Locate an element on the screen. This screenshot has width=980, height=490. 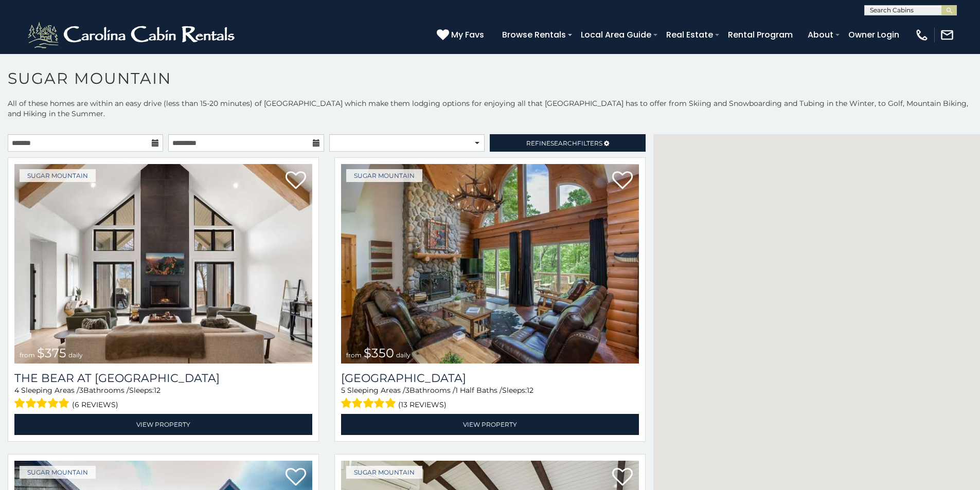
a: RefineSearchFilters is located at coordinates (568, 143).